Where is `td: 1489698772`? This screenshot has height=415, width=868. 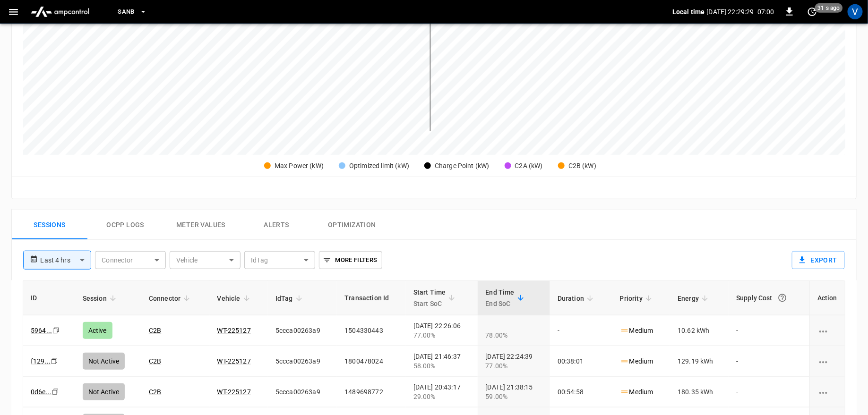 td: 1489698772 is located at coordinates (371, 392).